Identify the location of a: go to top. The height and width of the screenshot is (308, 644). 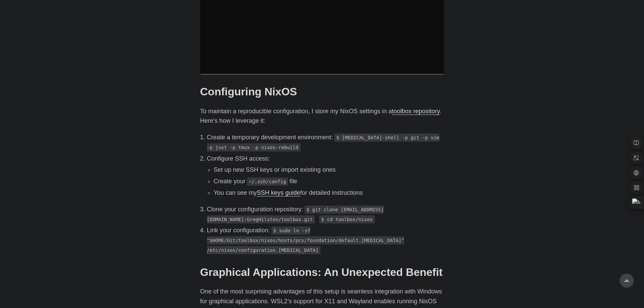
(627, 281).